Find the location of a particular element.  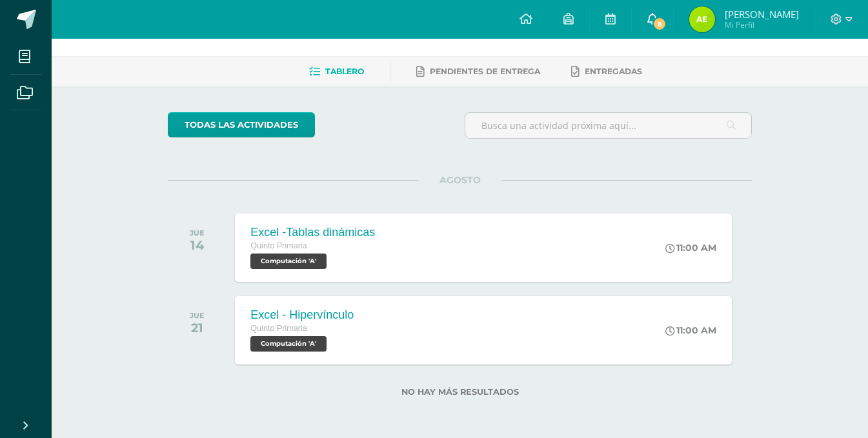

div: Excel -Tablas dinámicas is located at coordinates (312, 232).